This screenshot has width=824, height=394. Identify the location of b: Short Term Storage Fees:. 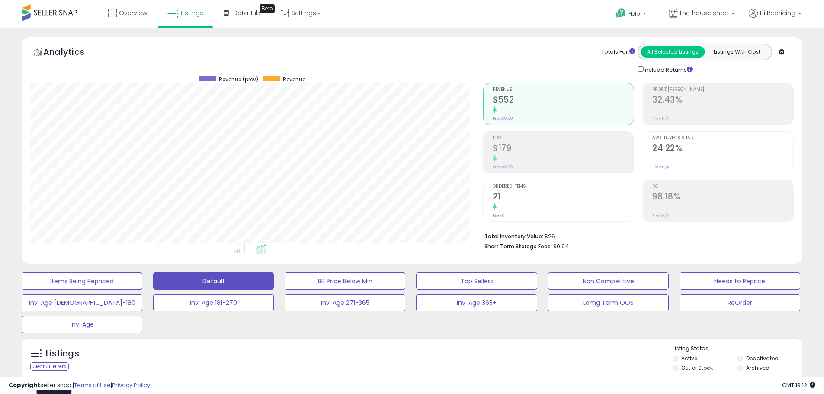
(518, 246).